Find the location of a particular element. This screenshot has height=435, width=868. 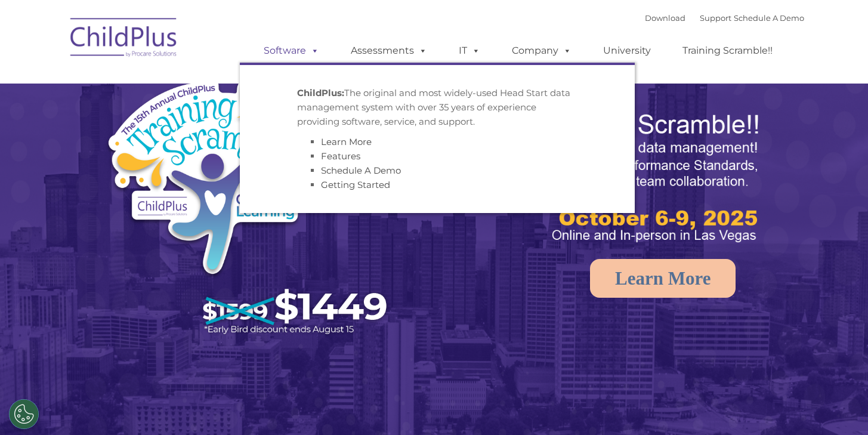

img: ChildPlus by Procare Solutions is located at coordinates (124, 39).